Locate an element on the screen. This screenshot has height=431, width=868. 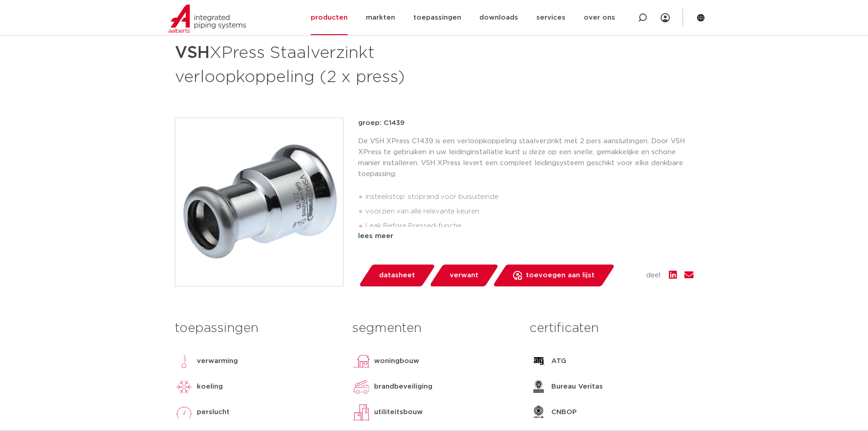
div: lees meer is located at coordinates (526, 236).